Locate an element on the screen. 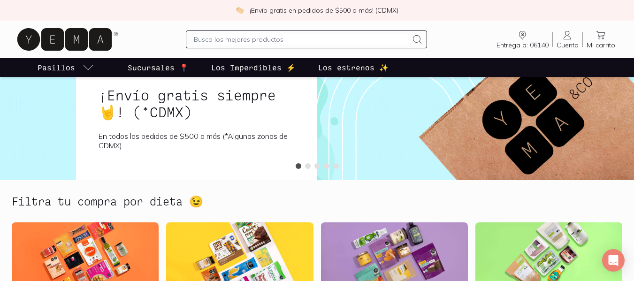 The width and height of the screenshot is (634, 281). p: Los Imperdibles ⚡️ is located at coordinates (254, 68).